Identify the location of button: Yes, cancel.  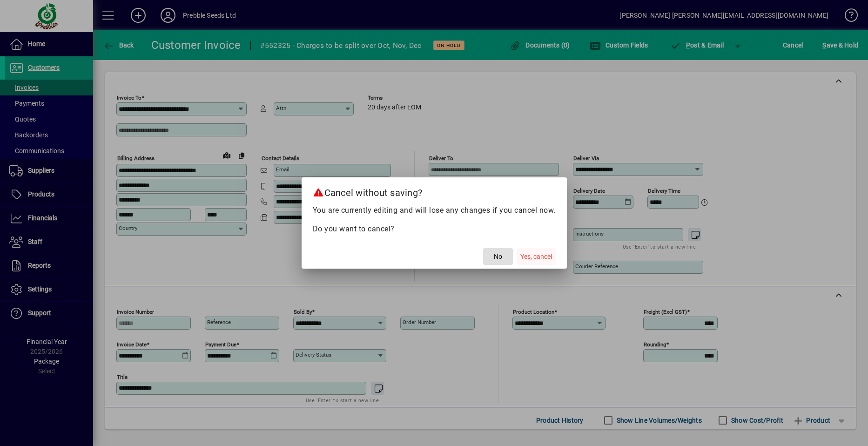
(536, 257).